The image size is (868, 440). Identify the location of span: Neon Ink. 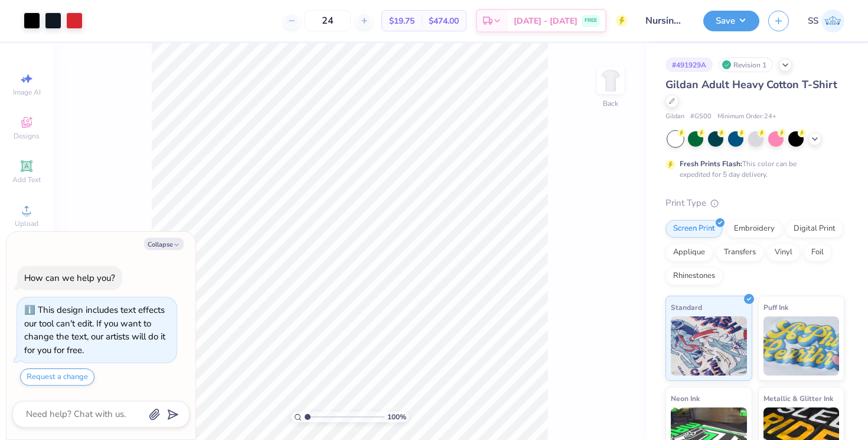
(685, 398).